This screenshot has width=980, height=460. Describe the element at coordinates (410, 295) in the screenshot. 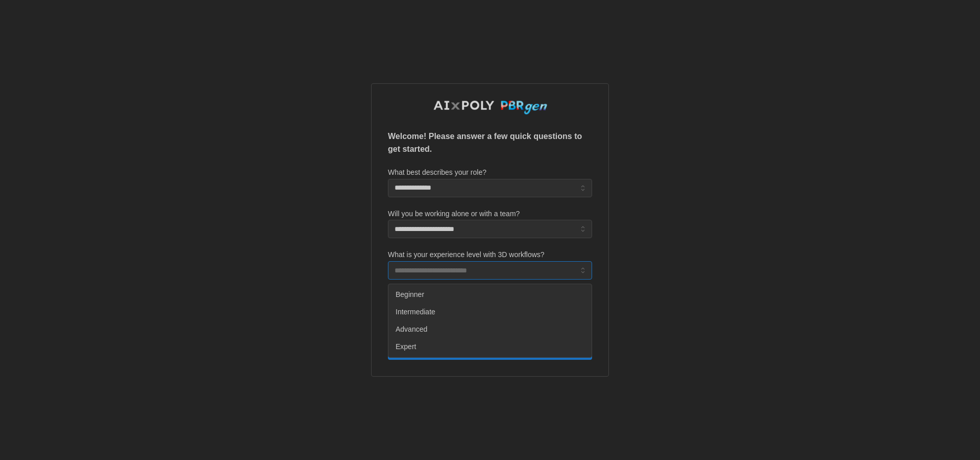

I see `span: Beginner` at that location.